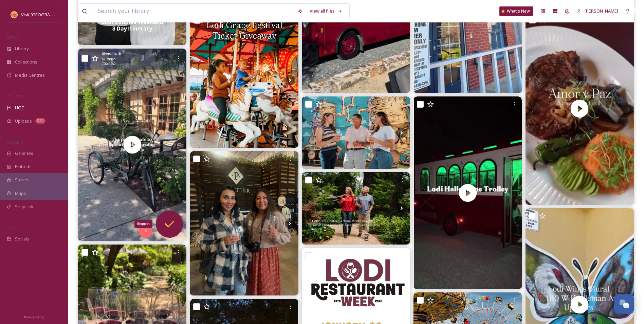 Image resolution: width=644 pixels, height=324 pixels. Describe the element at coordinates (356, 208) in the screenshot. I see `img: September is California Wine Month 🍷 We’ve got a list of 30 wines for you to taste this month! Ho...` at that location.